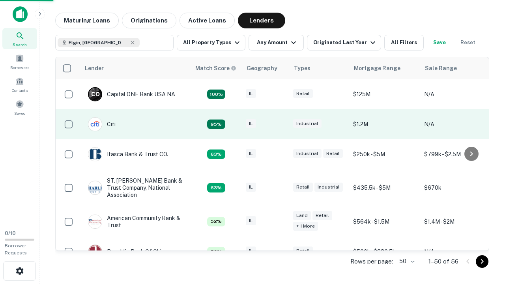  Describe the element at coordinates (95, 94) in the screenshot. I see `p: C O` at that location.